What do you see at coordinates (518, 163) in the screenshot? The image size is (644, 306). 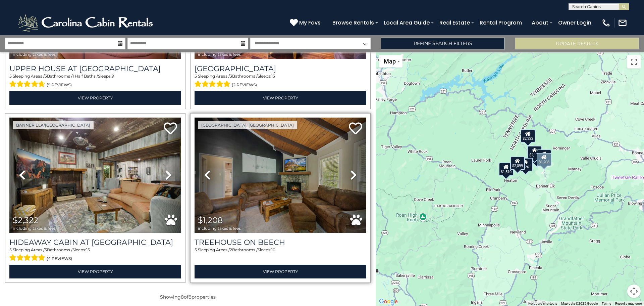 I see `div: $2,099` at bounding box center [518, 163].